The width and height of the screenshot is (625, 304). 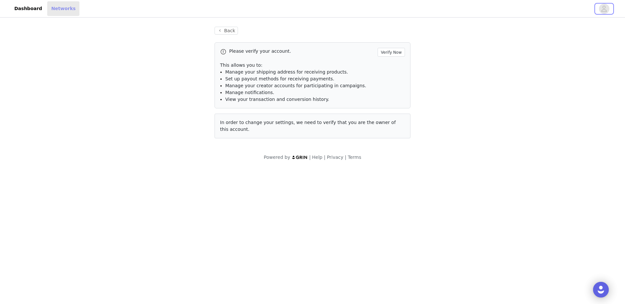 I want to click on a: Help, so click(x=317, y=157).